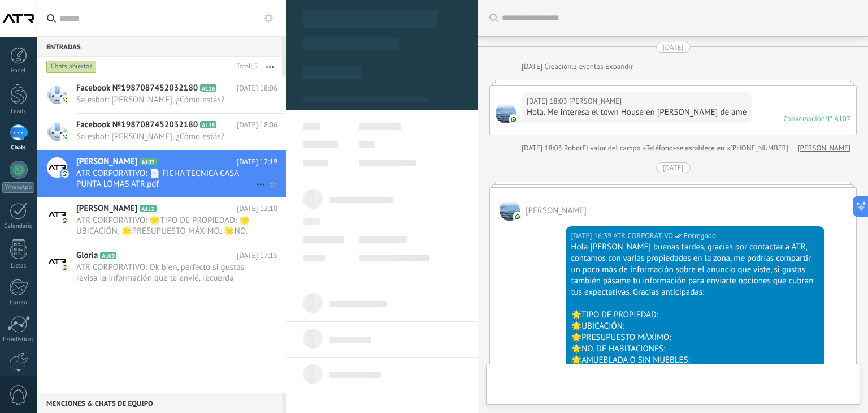 The height and width of the screenshot is (413, 868). I want to click on span: ATR CORPORATIVO: 📄 FICHA TECNICA CASA PUNTA LOMAS ATR.pdf, so click(166, 179).